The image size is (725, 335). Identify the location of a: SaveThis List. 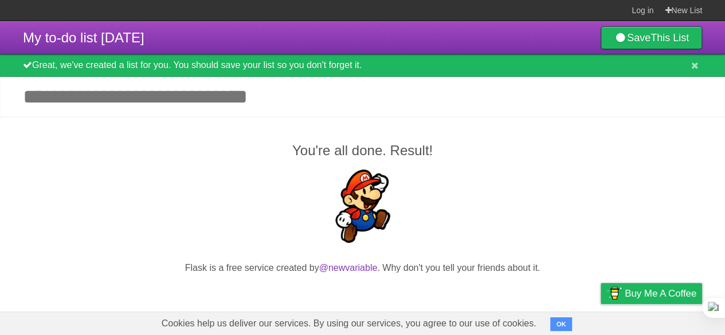
(651, 38).